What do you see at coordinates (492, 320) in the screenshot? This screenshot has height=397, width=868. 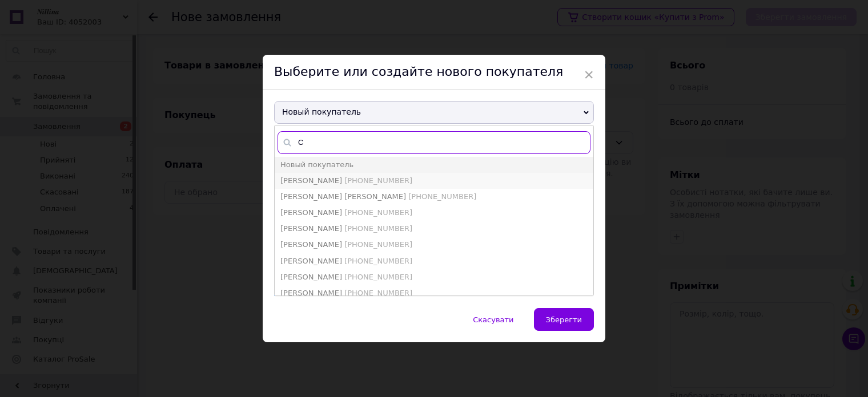 I see `span: Скасувати` at bounding box center [492, 320].